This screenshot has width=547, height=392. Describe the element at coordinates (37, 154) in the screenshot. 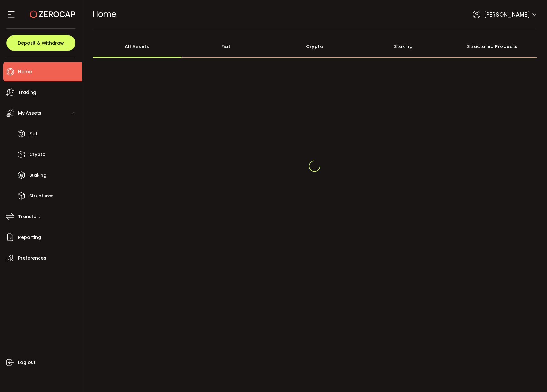

I see `span: Crypto` at that location.